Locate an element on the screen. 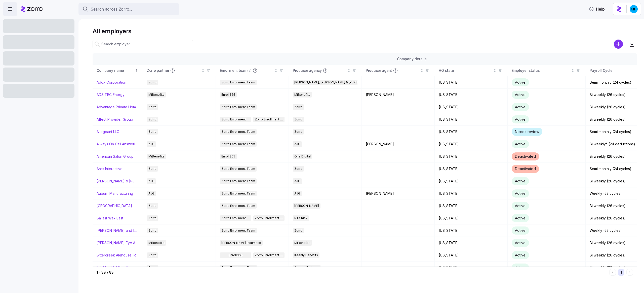  span: Needs review is located at coordinates (527, 131).